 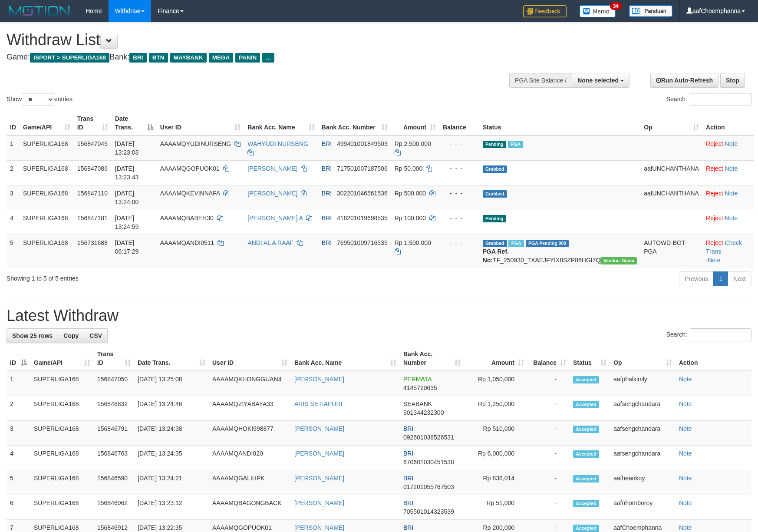 What do you see at coordinates (195, 144) in the screenshot?
I see `span: AAAAMQYUDINURSENG` at bounding box center [195, 144].